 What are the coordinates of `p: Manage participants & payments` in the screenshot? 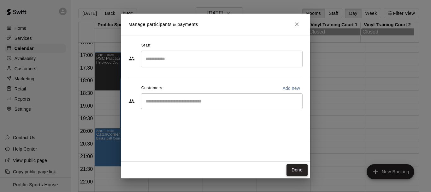 It's located at (163, 24).